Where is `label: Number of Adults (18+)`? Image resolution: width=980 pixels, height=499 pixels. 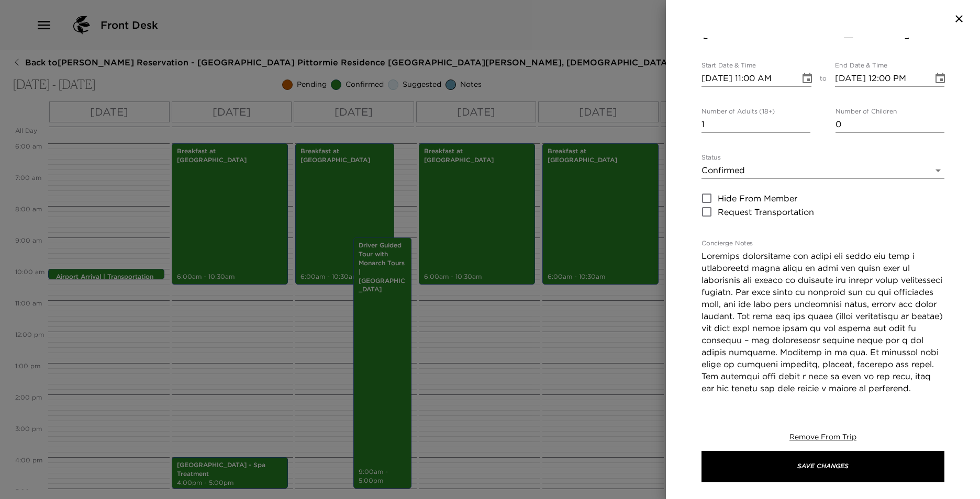
label: Number of Adults (18+) is located at coordinates (738, 111).